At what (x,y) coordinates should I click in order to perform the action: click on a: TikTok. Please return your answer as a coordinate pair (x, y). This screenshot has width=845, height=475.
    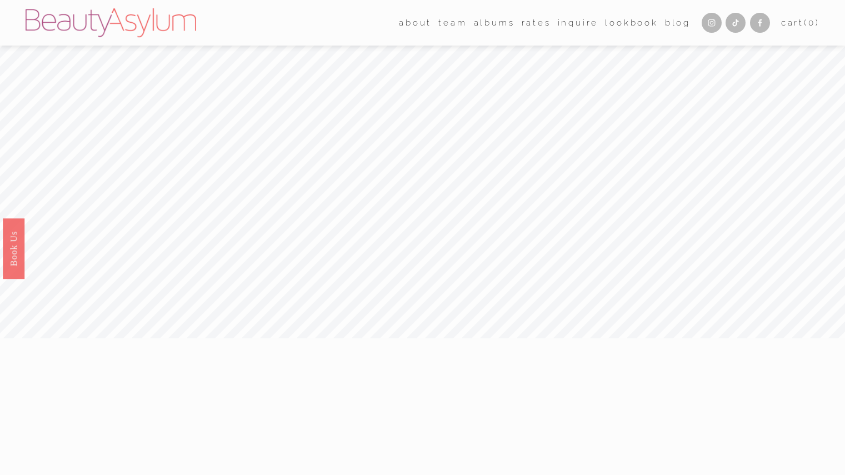
    Looking at the image, I should click on (736, 23).